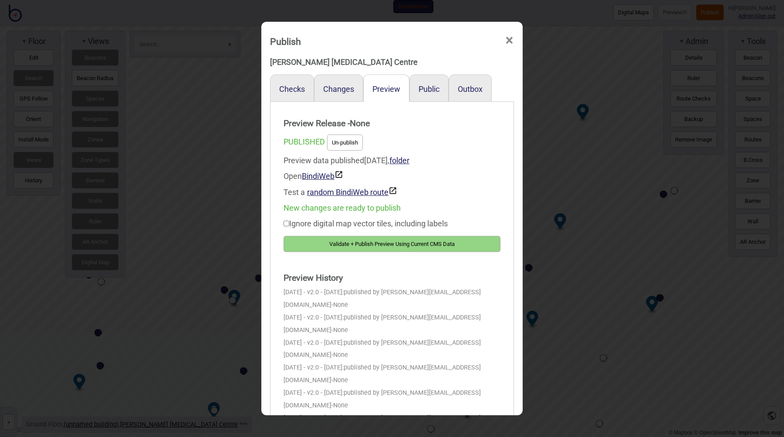 The height and width of the screenshot is (437, 784). What do you see at coordinates (392, 278) in the screenshot?
I see `strong: Preview History` at bounding box center [392, 278].